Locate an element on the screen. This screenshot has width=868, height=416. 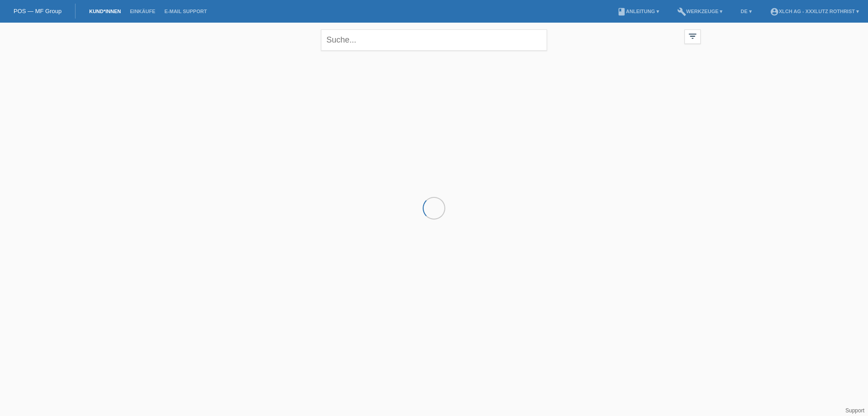
a: POS — MF Group is located at coordinates (38, 11).